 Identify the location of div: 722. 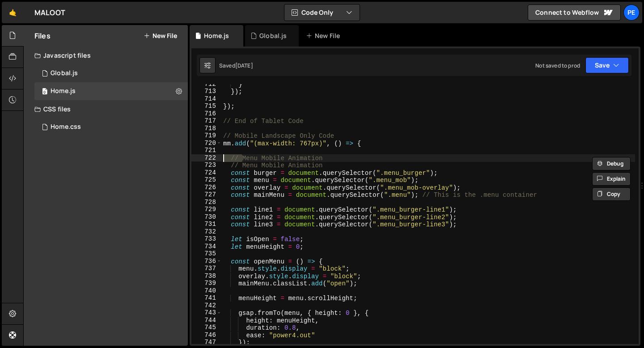
(207, 158).